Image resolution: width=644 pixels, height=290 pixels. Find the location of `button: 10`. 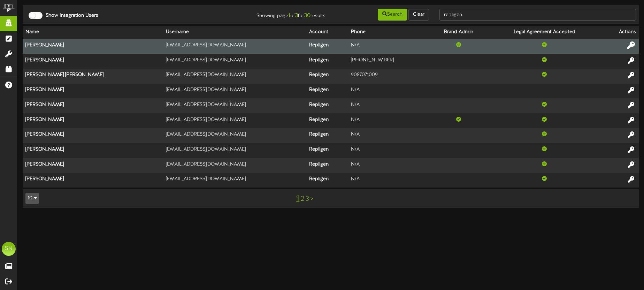

button: 10 is located at coordinates (32, 198).